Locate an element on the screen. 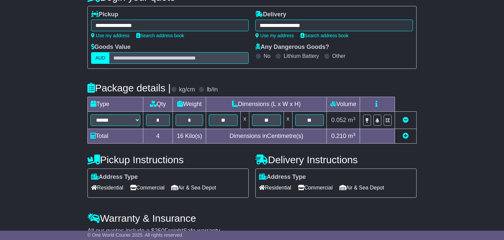 This screenshot has width=504, height=240. label: Goods Value is located at coordinates (111, 47).